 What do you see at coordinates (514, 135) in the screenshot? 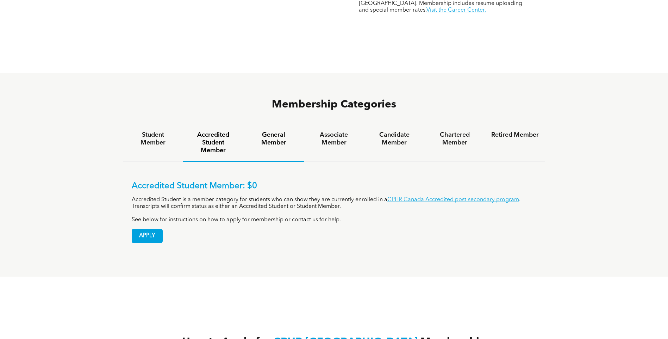
I see `h4: Retired Member` at bounding box center [514, 135].